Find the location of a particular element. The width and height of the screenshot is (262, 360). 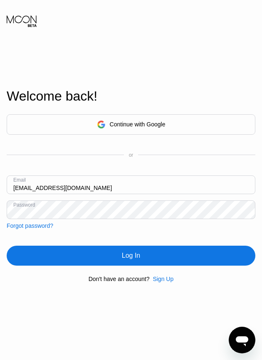

div: Email is located at coordinates (20, 180).